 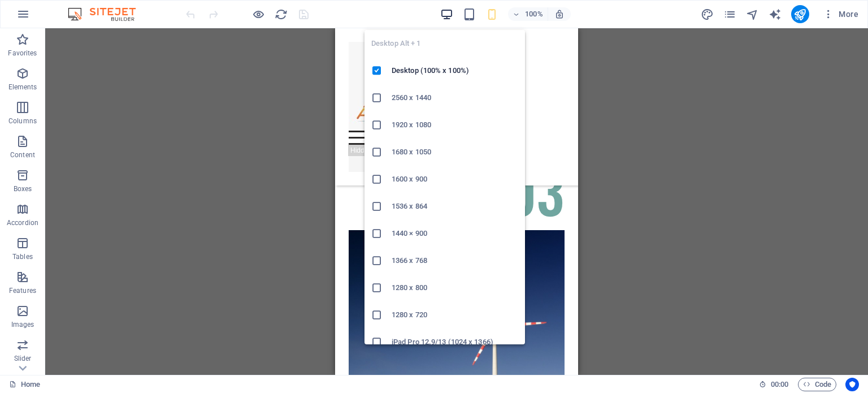 I want to click on h6: 1280 x 800, so click(x=455, y=288).